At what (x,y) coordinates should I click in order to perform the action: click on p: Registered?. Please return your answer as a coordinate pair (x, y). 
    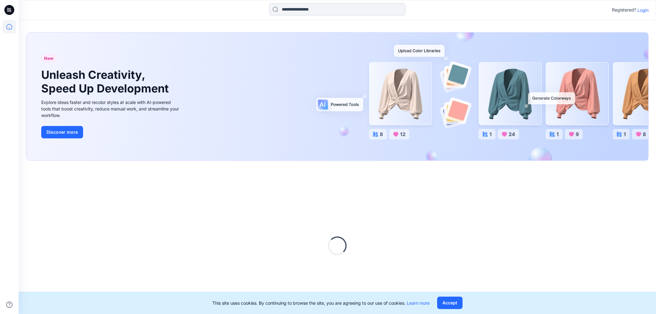
    Looking at the image, I should click on (624, 10).